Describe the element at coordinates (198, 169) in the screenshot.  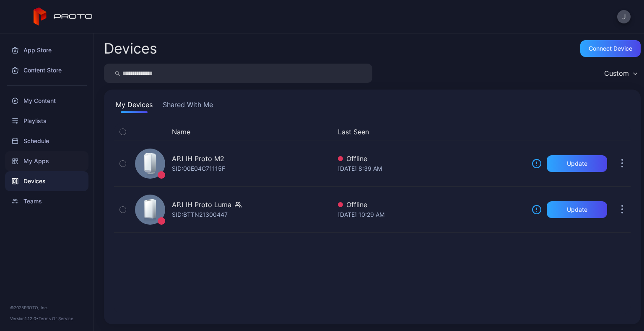
I see `div: SID: 00E04C71115F` at that location.